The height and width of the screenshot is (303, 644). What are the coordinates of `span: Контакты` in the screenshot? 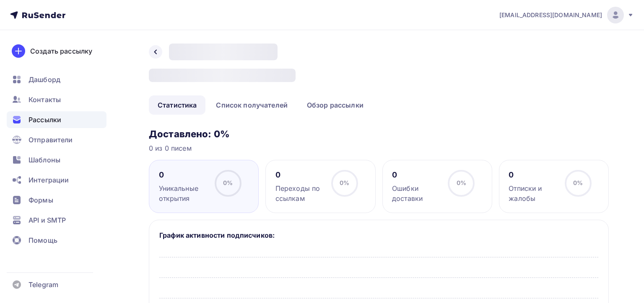 It's located at (45, 100).